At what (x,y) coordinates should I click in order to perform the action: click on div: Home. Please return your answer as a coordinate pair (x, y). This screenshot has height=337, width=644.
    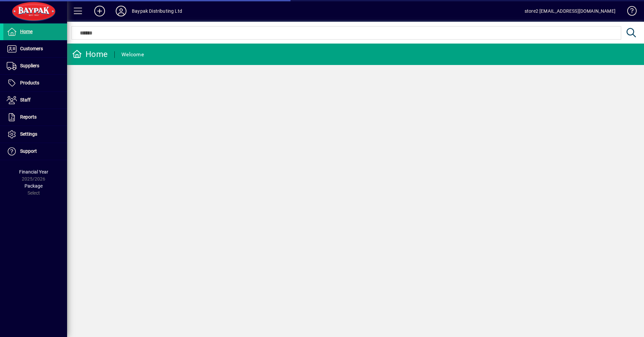
    Looking at the image, I should click on (90, 54).